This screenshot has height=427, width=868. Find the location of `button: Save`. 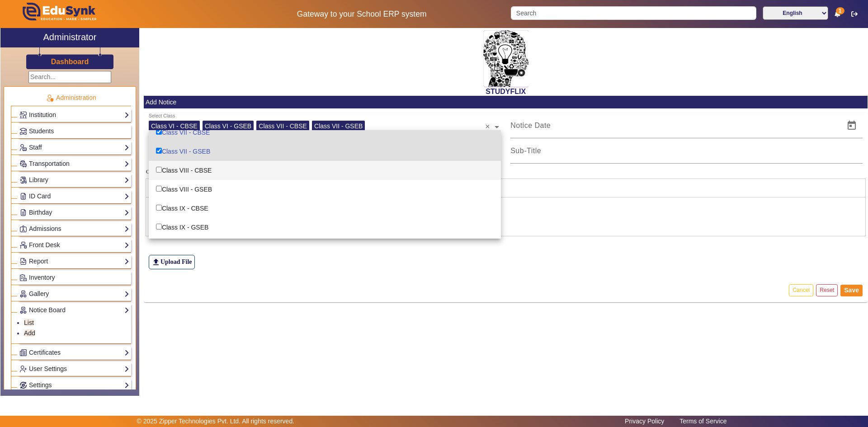

button: Save is located at coordinates (851, 291).